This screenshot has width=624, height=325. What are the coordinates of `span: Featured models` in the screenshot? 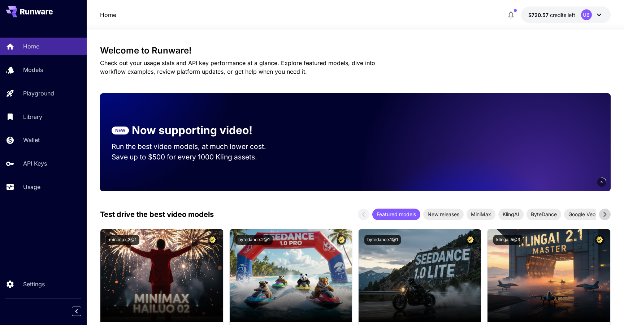 It's located at (396, 214).